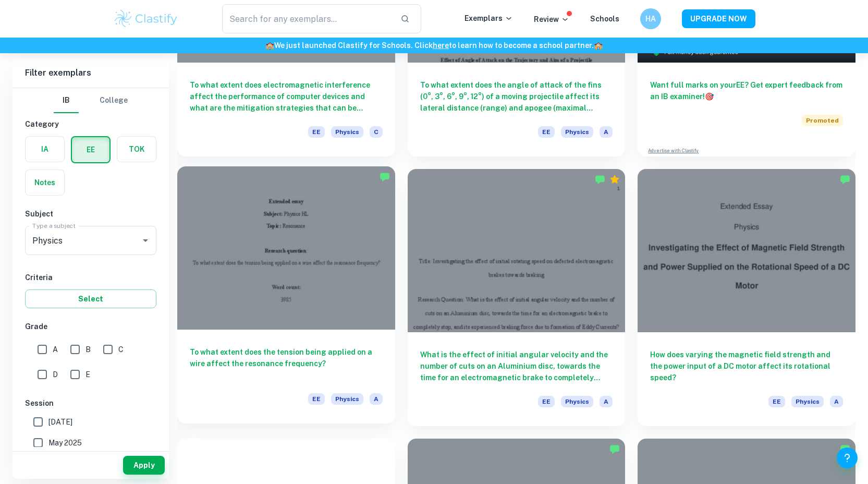 This screenshot has height=484, width=868. What do you see at coordinates (53, 225) in the screenshot?
I see `label: Type a subject` at bounding box center [53, 225].